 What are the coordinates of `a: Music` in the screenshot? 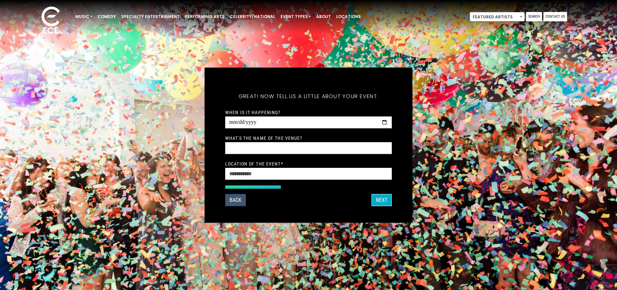 It's located at (84, 17).